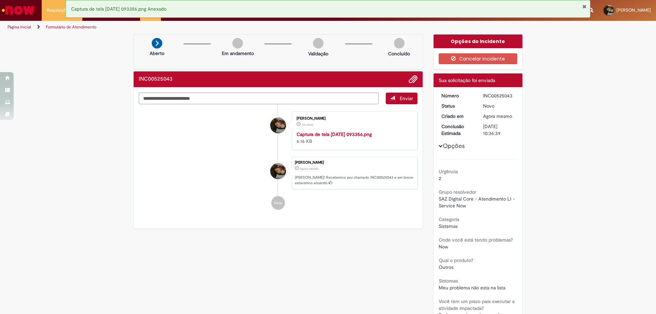  Describe the element at coordinates (278, 161) in the screenshot. I see `ul: Histórico de tíquete` at that location.